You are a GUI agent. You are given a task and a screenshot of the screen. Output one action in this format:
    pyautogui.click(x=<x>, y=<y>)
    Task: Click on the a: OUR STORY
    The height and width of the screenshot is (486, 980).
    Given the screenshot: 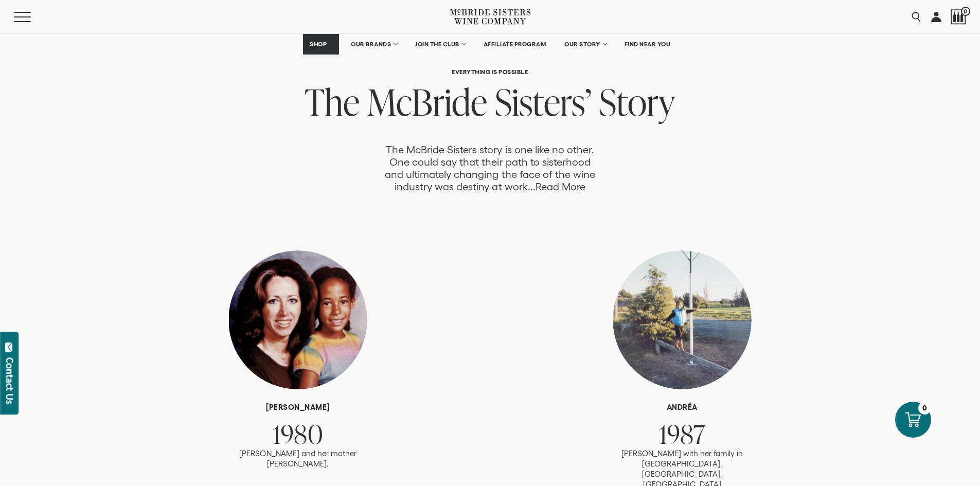 What is the action you would take?
    pyautogui.click(x=584, y=44)
    